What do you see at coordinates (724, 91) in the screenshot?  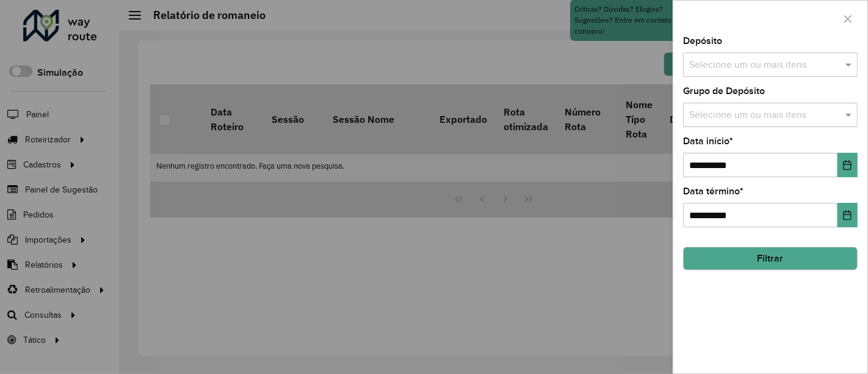 I see `label: Grupo de Depósito` at bounding box center [724, 91].